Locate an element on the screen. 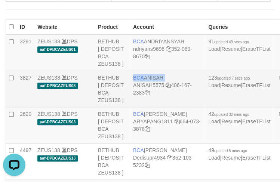  span: 42 is located at coordinates (229, 114).